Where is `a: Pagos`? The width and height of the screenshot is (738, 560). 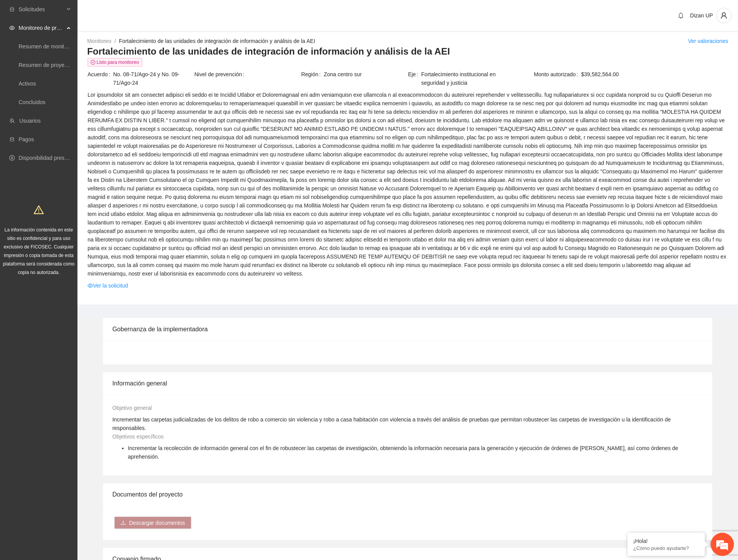
a: Pagos is located at coordinates (27, 139).